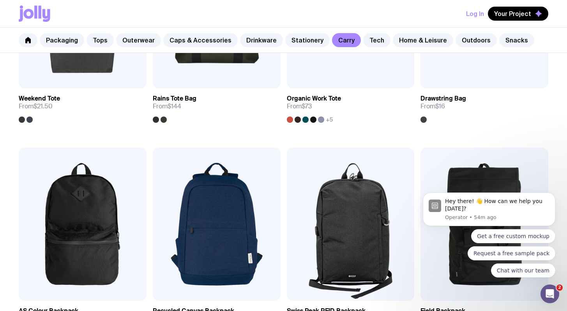 The width and height of the screenshot is (567, 311). Describe the element at coordinates (217, 106) in the screenshot. I see `a: Rains Tote BagFrom$144` at that location.